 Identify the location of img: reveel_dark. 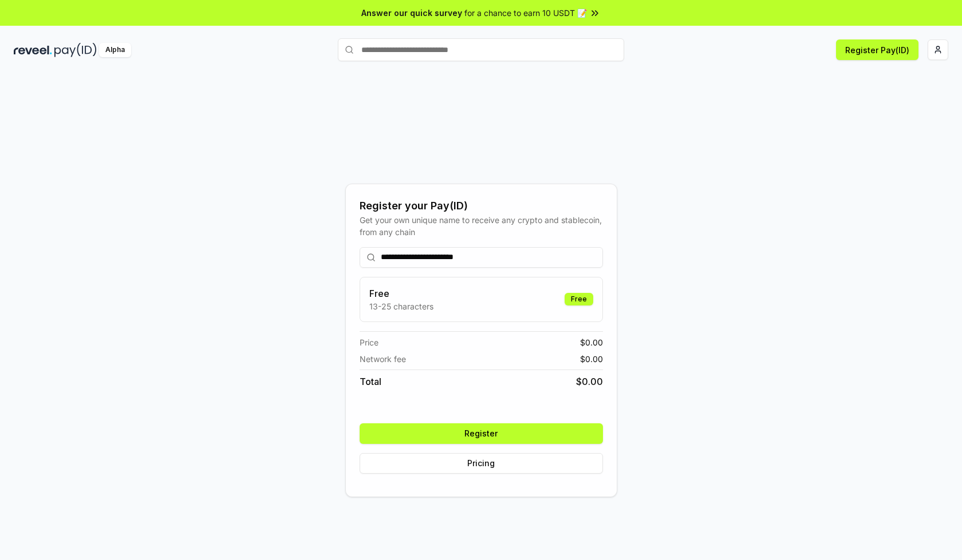
(33, 49).